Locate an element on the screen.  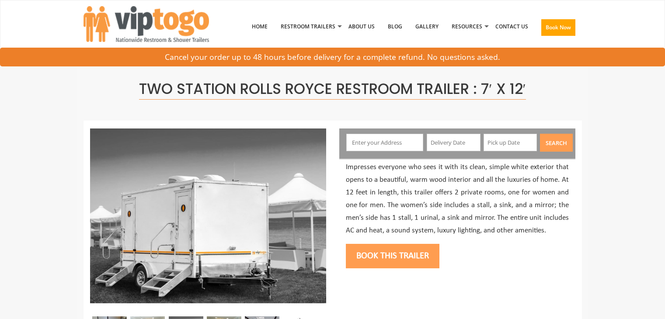
img: Side view of two station restroom trailer with separate doors for males and females is located at coordinates (208, 216).